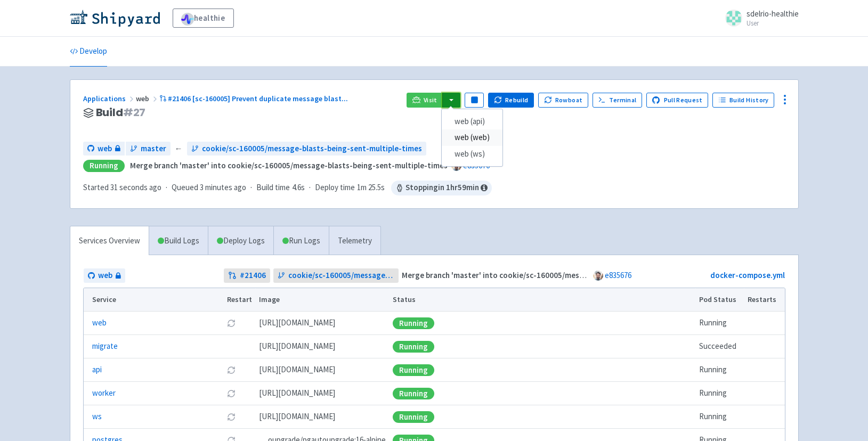 This screenshot has width=868, height=441. Describe the element at coordinates (563, 100) in the screenshot. I see `button: Rowboat` at that location.